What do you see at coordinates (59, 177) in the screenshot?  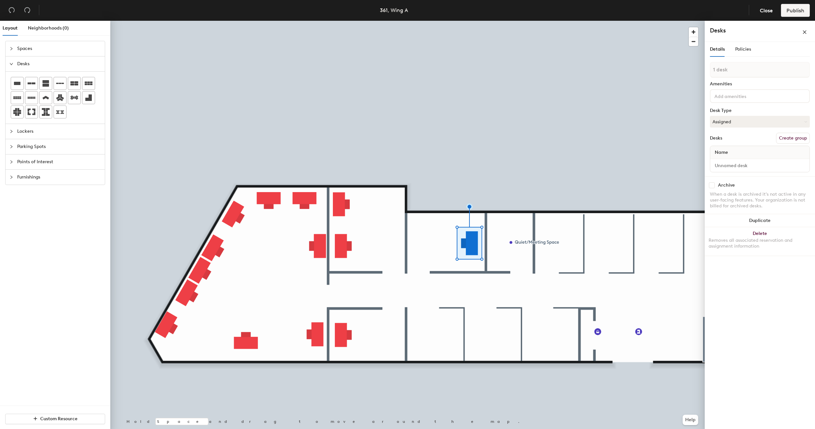 I see `span: Furnishings` at bounding box center [59, 177].